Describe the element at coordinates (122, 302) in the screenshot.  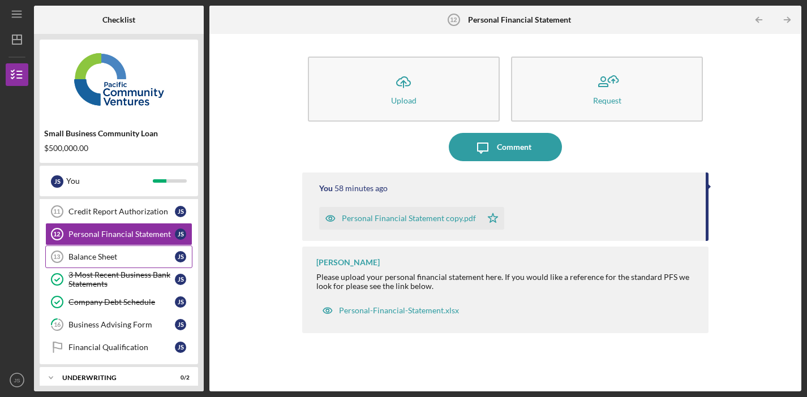
I see `div: Company Debt Schedule` at that location.